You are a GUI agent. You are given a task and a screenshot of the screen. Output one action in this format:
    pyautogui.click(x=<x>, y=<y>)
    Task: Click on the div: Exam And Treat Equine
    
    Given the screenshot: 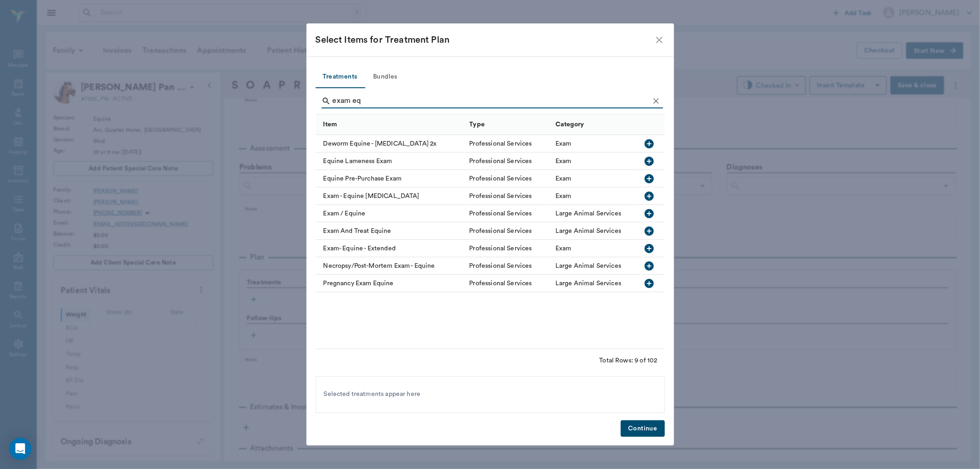 What is the action you would take?
    pyautogui.click(x=390, y=231)
    